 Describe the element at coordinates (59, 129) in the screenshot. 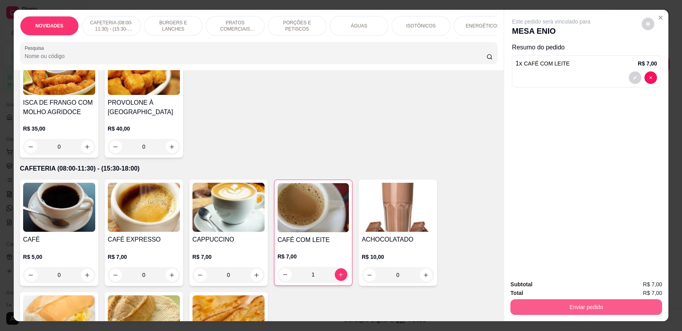

I see `p: R$ 35,00` at that location.